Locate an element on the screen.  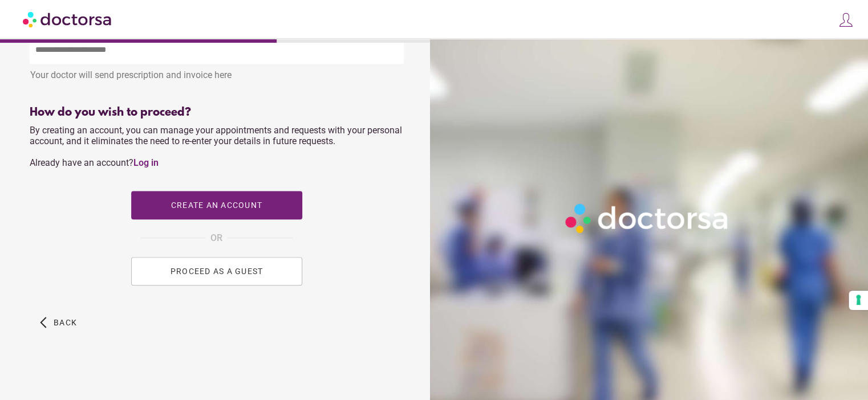
span: Create an account is located at coordinates (216, 205).